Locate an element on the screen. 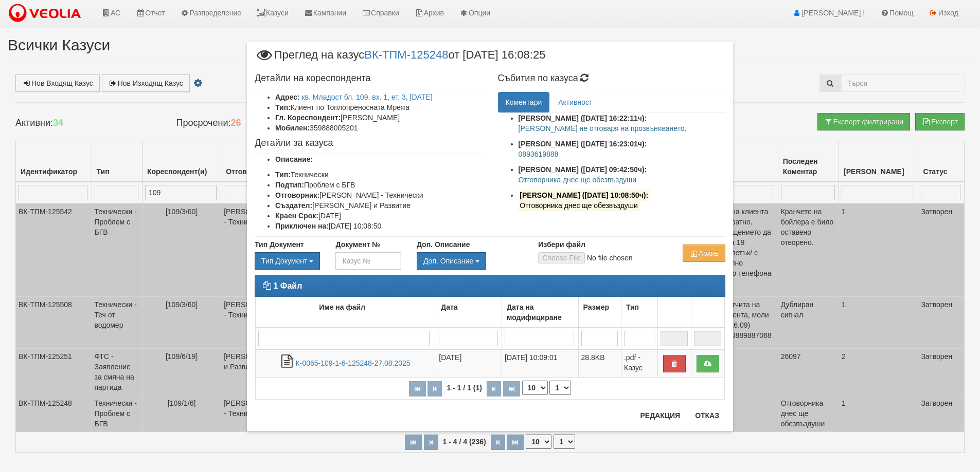 This screenshot has height=472, width=980. span: 1 - 1 / 1 (1) is located at coordinates (464, 388).